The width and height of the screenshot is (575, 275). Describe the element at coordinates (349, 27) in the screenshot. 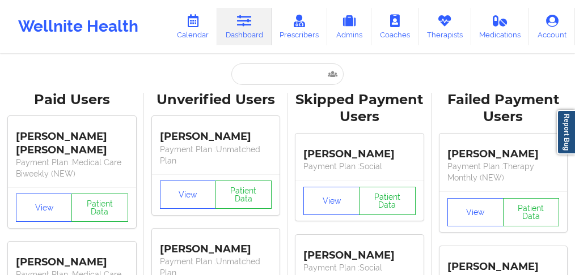

I see `a: Admins` at that location.